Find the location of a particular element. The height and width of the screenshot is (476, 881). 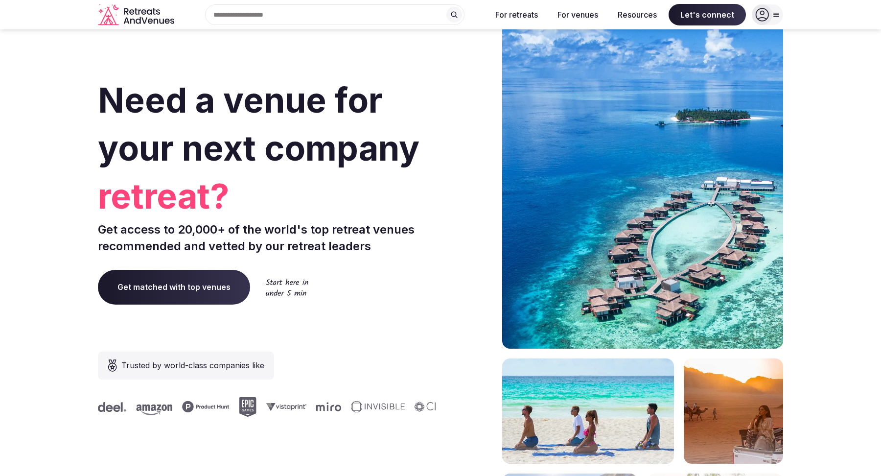

svg: Retreats and Venues company logo is located at coordinates (137, 15).